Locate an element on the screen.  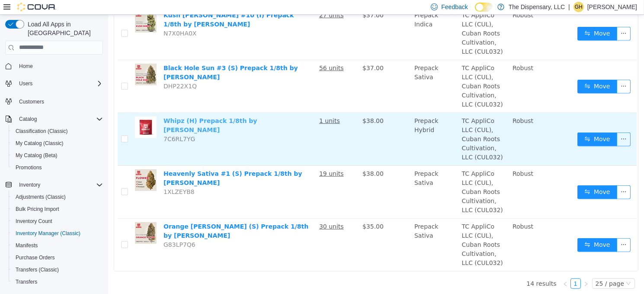
span: Inventory Manager (Classic) is located at coordinates (58, 233).